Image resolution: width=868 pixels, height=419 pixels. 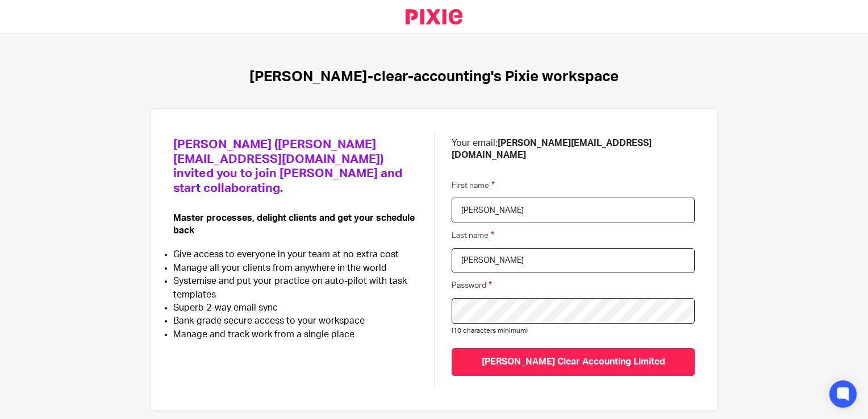 I want to click on input: First name, so click(x=573, y=210).